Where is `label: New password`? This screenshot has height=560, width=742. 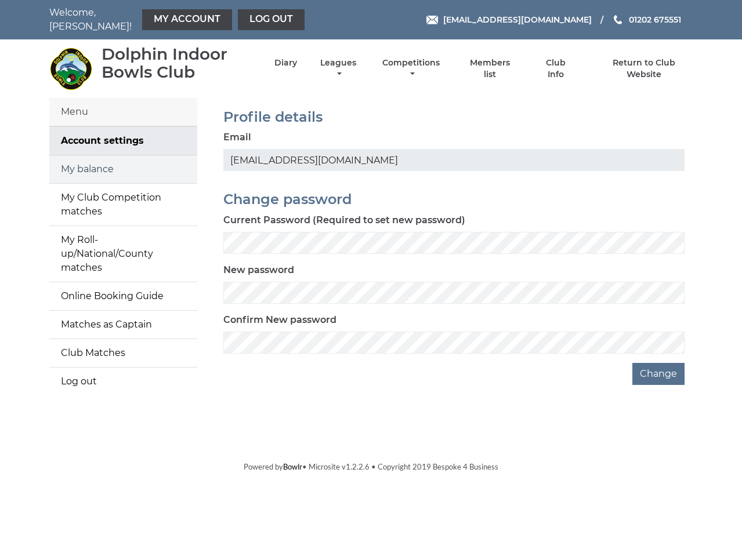 label: New password is located at coordinates (258, 270).